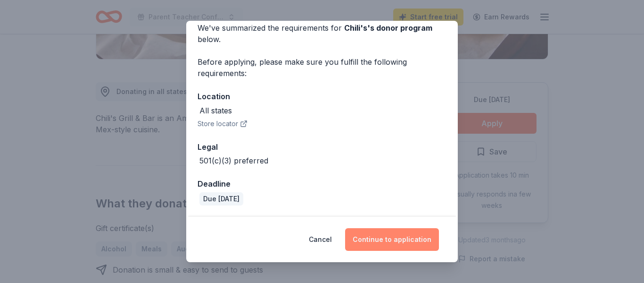  I want to click on div: Before applying, please make sure you fulfill the following requirements:, so click(322, 68).